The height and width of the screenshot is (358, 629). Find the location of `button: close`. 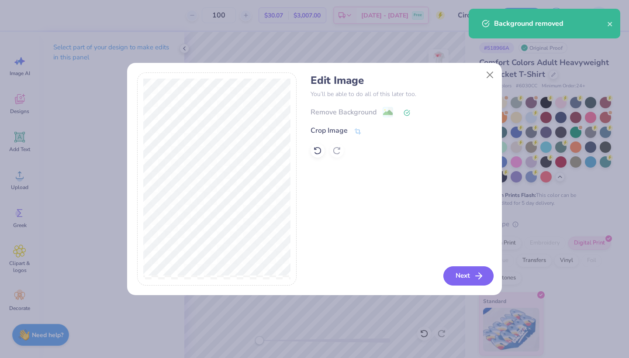

button: close is located at coordinates (610, 24).